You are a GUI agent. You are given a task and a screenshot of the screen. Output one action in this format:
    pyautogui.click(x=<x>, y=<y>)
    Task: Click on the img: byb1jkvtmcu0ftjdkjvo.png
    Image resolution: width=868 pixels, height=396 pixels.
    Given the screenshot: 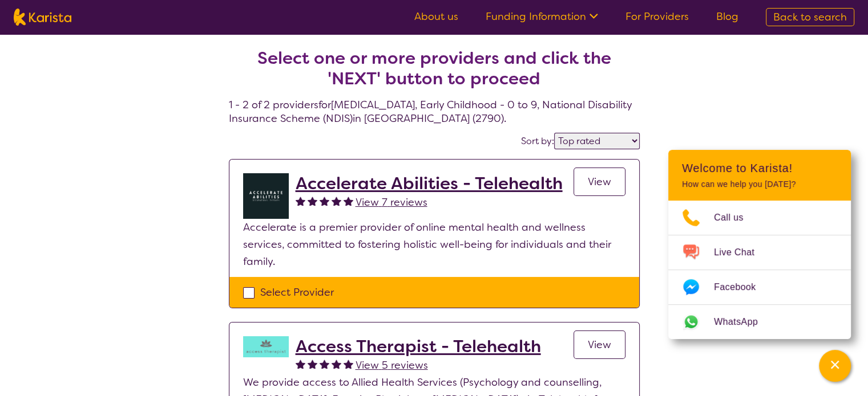 What is the action you would take?
    pyautogui.click(x=266, y=196)
    